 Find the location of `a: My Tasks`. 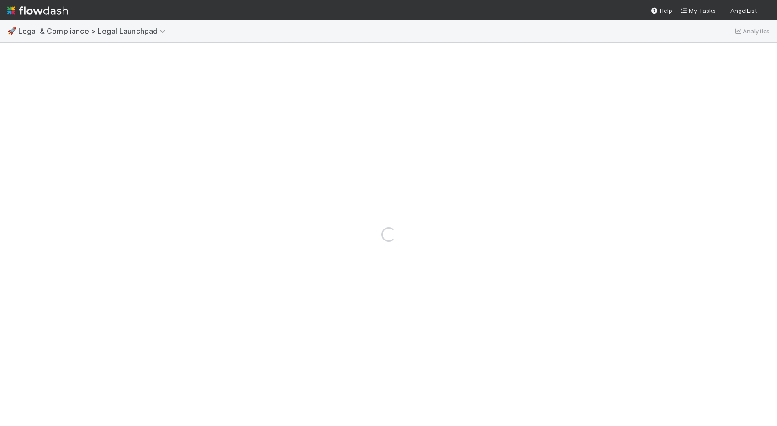

a: My Tasks is located at coordinates (698, 11).